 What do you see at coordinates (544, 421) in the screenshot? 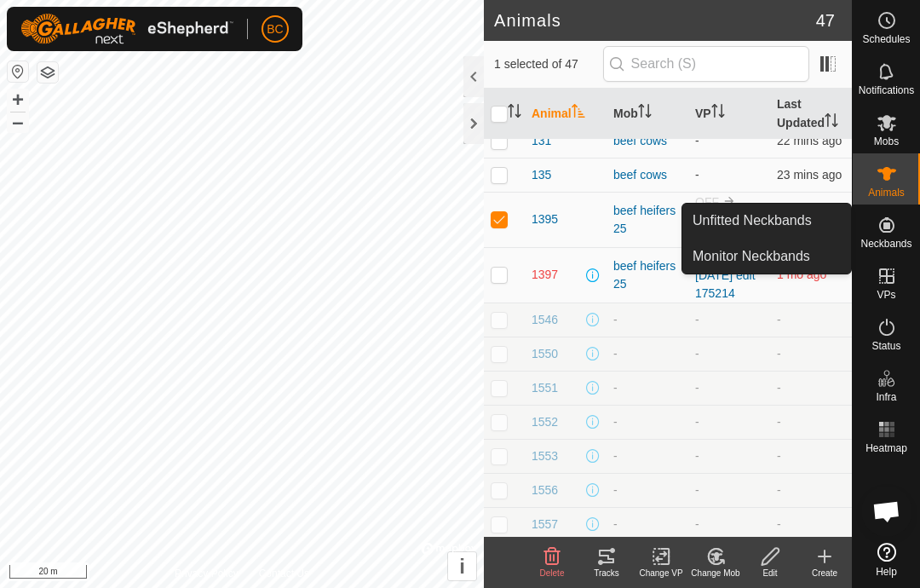
I see `span: 1552` at bounding box center [544, 421].